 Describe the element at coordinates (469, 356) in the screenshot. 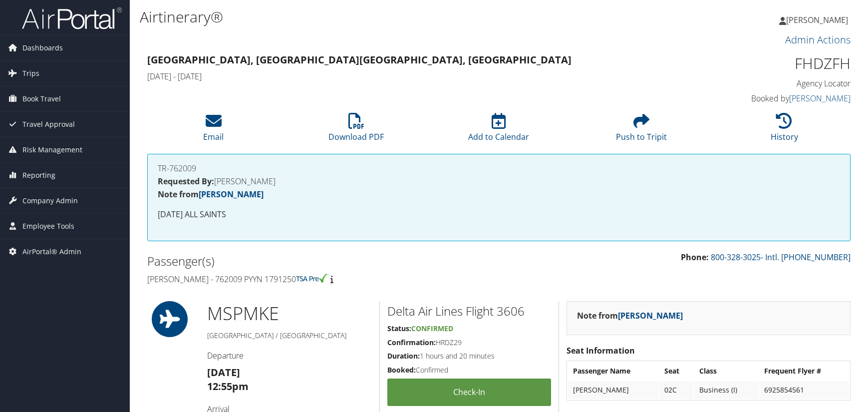

I see `h5: 1 hours and 20 minutes` at that location.